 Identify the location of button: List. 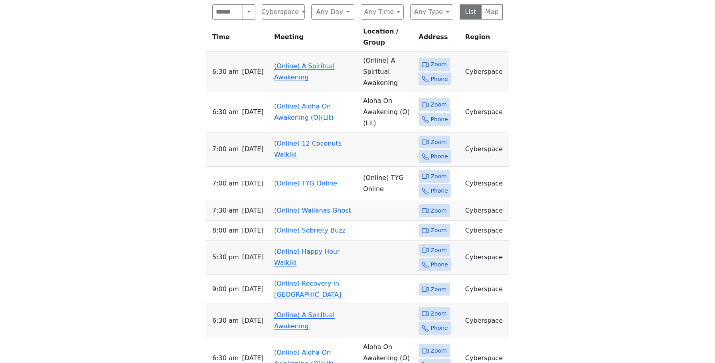
(470, 12).